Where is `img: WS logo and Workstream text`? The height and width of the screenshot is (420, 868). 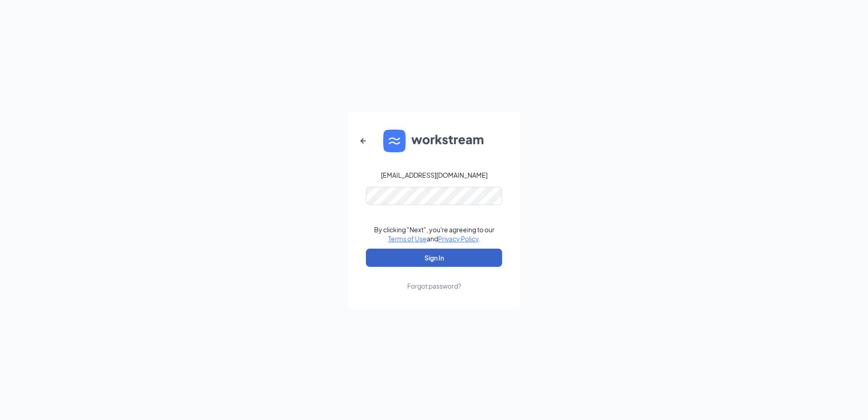
img: WS logo and Workstream text is located at coordinates (434, 141).